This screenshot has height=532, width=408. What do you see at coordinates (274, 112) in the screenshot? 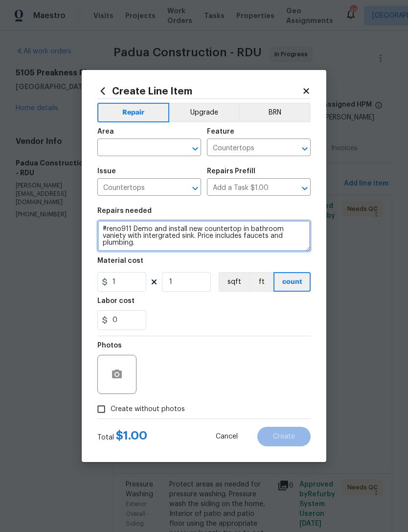
I see `button: BRN` at bounding box center [274, 112].